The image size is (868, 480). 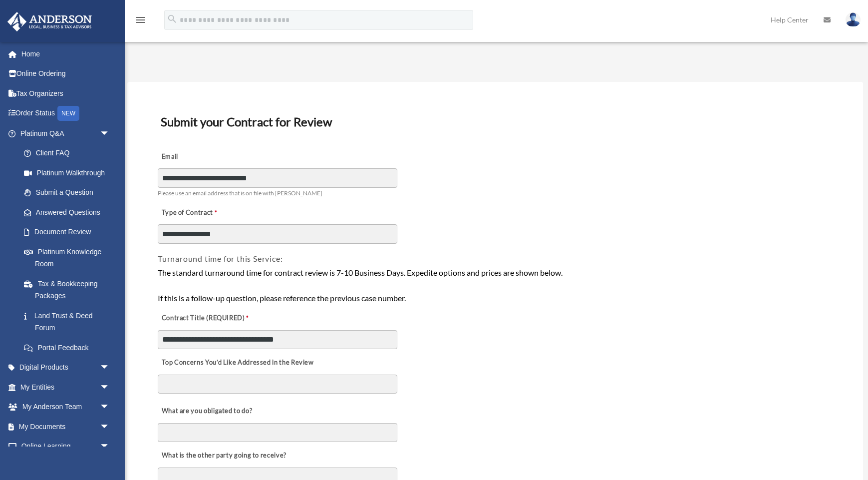 I want to click on div: NEW, so click(x=69, y=113).